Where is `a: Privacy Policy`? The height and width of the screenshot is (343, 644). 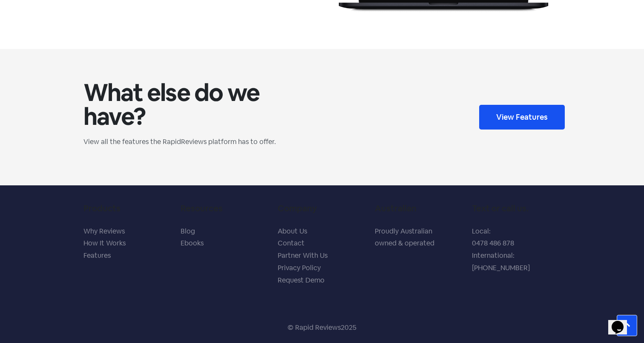
a: Privacy Policy is located at coordinates (299, 268).